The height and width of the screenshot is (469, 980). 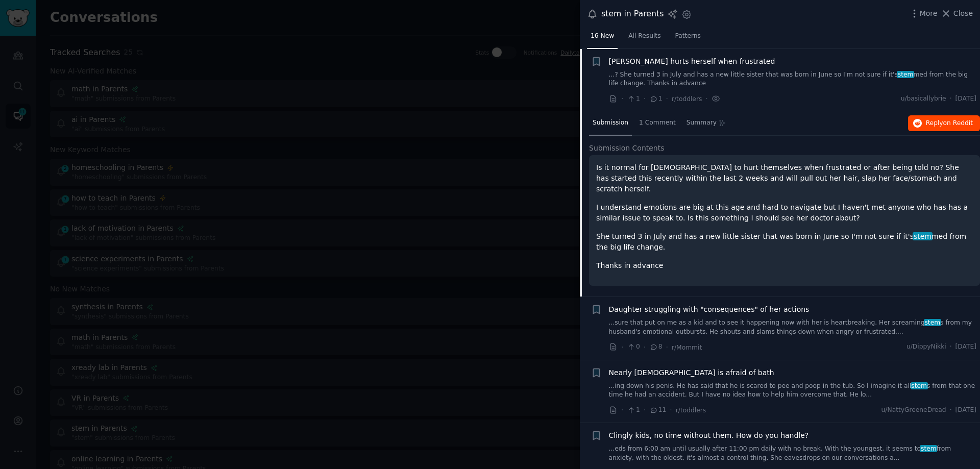 What do you see at coordinates (633, 347) in the screenshot?
I see `span: 0` at bounding box center [633, 347].